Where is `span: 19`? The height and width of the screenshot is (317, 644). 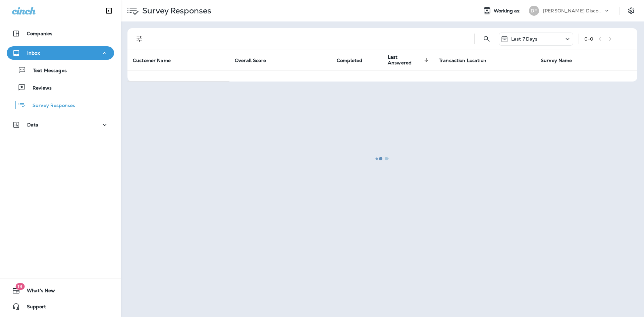
span: 19 is located at coordinates (20, 286).